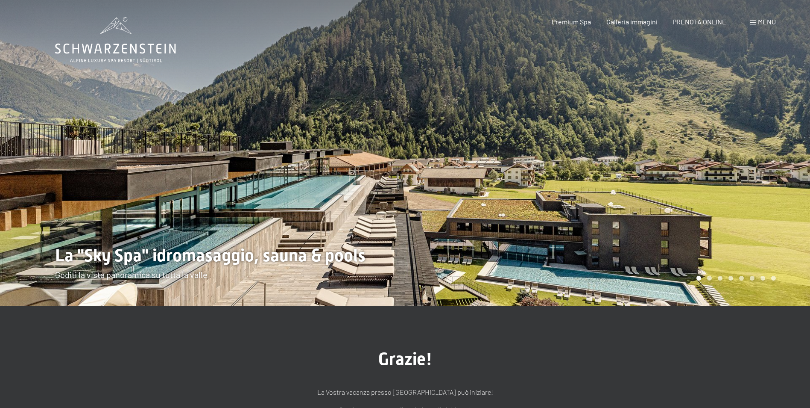 This screenshot has height=408, width=810. What do you see at coordinates (731, 278) in the screenshot?
I see `div: Carousel Page 4` at bounding box center [731, 278].